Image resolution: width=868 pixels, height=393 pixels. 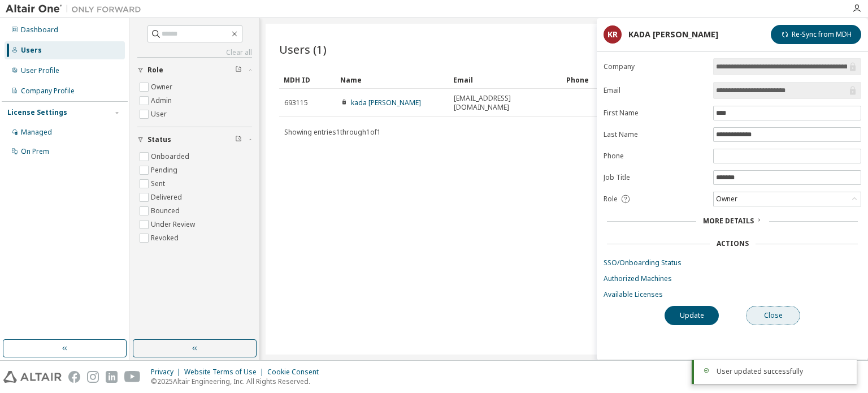 I want to click on div: Website Terms of Use, so click(x=226, y=372).